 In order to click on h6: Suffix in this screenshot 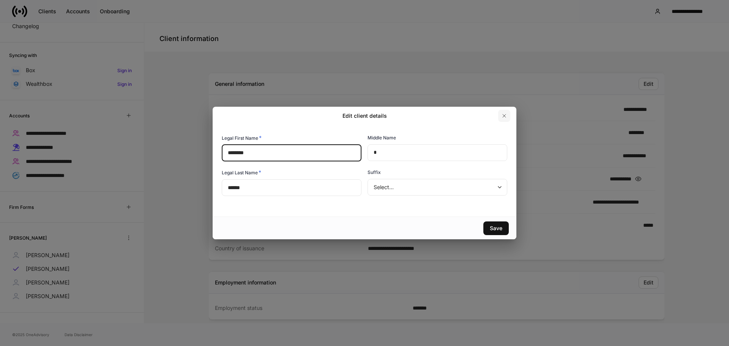, I will do `click(374, 172)`.